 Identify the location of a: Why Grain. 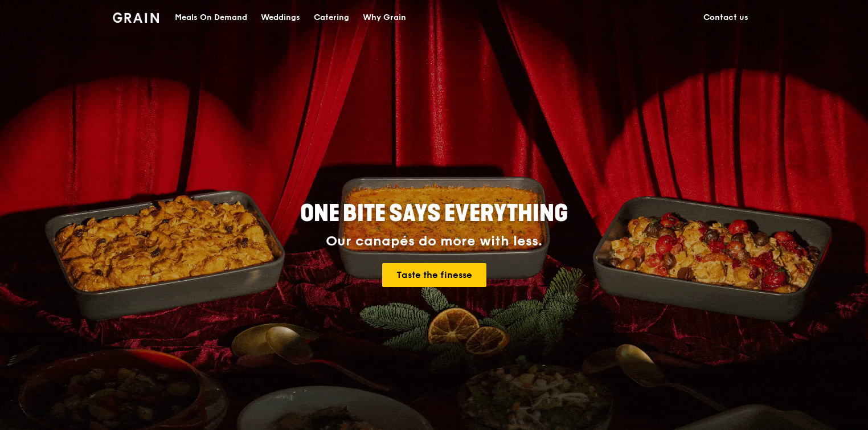
(384, 18).